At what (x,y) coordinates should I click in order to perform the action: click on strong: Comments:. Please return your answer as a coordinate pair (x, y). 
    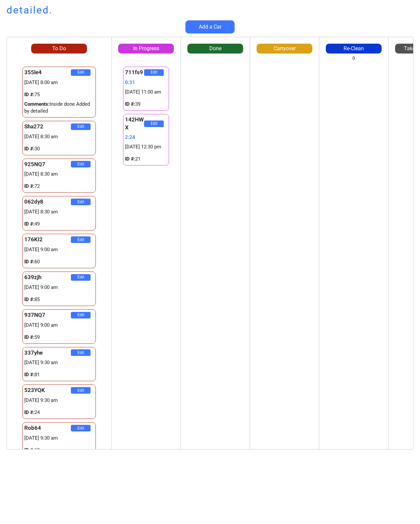
    Looking at the image, I should click on (37, 104).